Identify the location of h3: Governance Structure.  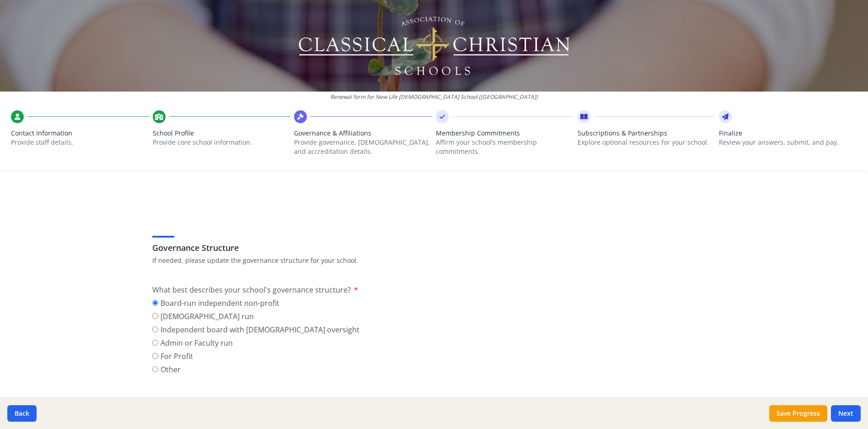
(434, 247).